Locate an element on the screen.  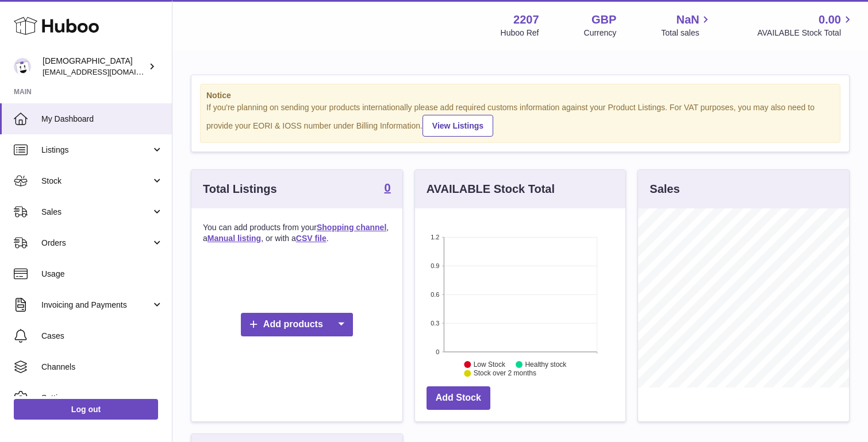
span: Stock is located at coordinates (96, 181).